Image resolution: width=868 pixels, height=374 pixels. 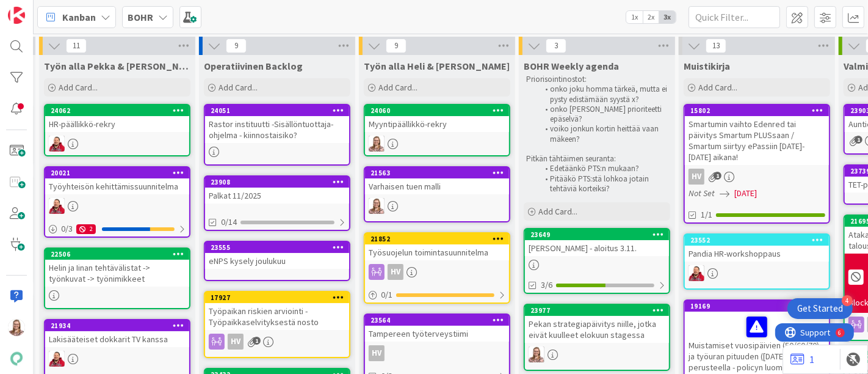 I want to click on img: avatar, so click(x=17, y=359).